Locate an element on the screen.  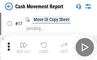
div: Move Or Copy Sheet is located at coordinates (52, 20).